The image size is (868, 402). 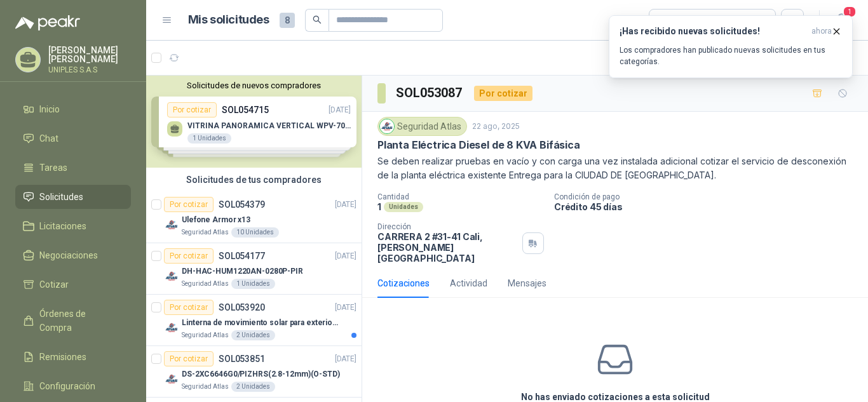 I want to click on p: SOL054379, so click(x=241, y=205).